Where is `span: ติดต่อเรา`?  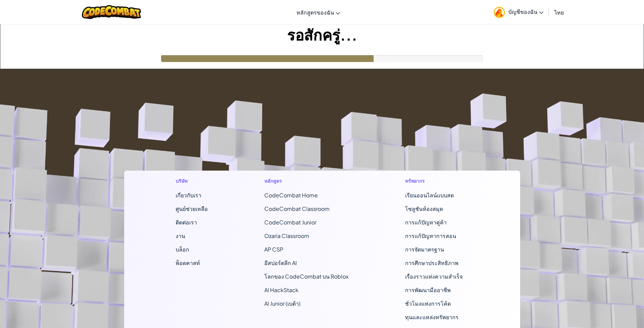 span: ติดต่อเรา is located at coordinates (186, 222).